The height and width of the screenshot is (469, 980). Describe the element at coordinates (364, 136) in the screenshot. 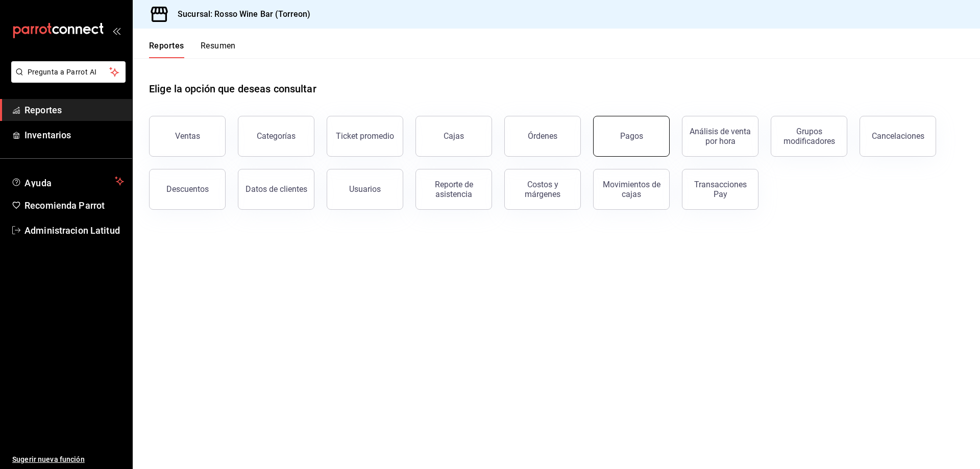

I see `div: Ticket promedio` at that location.